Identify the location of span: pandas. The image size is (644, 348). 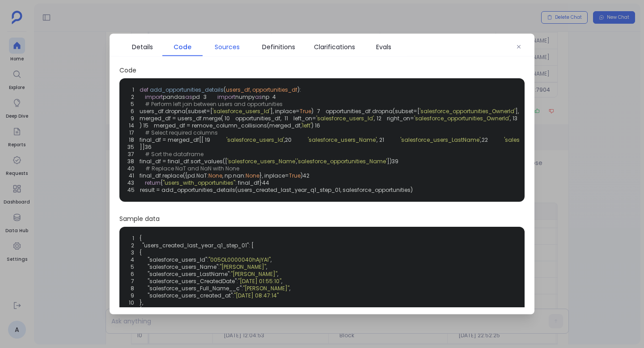
(174, 97).